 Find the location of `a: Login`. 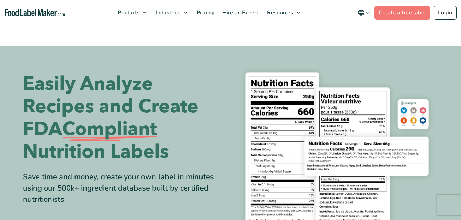

a: Login is located at coordinates (445, 13).